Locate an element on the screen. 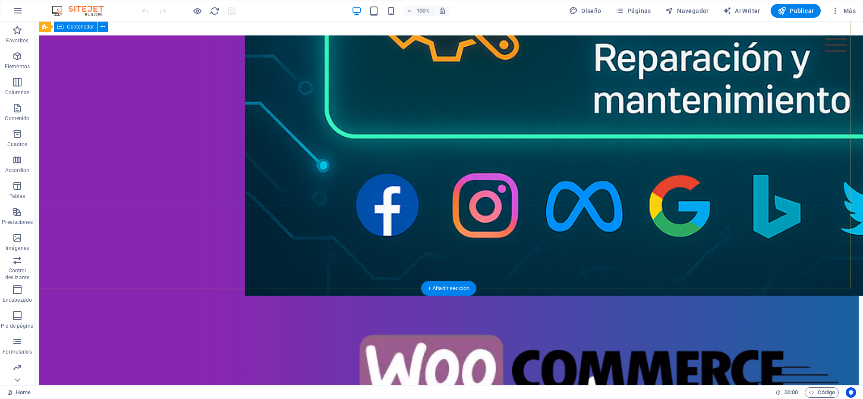 The width and height of the screenshot is (863, 399). button: 100% is located at coordinates (418, 11).